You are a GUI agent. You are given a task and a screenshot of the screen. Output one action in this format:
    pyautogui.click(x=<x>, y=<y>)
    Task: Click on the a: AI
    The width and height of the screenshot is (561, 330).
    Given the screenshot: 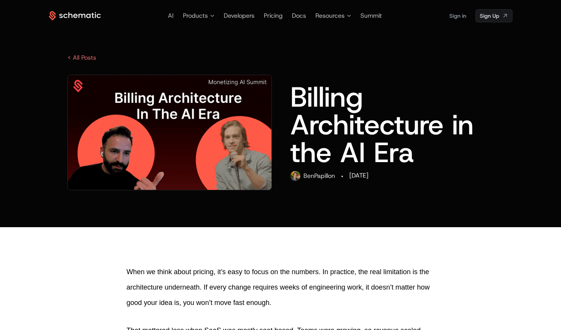 What is the action you would take?
    pyautogui.click(x=171, y=15)
    